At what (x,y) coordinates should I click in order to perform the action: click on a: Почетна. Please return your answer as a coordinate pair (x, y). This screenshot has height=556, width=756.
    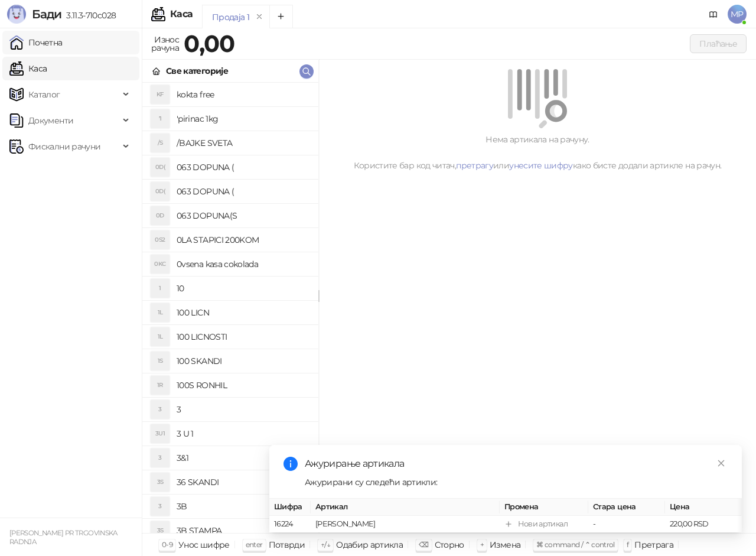
    Looking at the image, I should click on (36, 42).